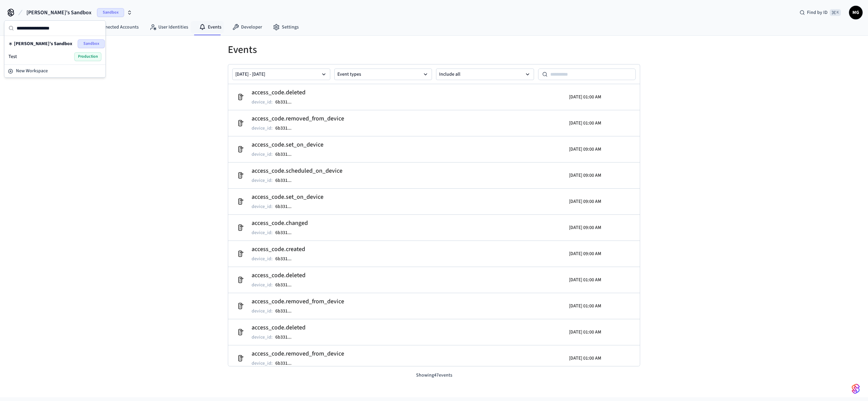  I want to click on button: MG, so click(856, 12).